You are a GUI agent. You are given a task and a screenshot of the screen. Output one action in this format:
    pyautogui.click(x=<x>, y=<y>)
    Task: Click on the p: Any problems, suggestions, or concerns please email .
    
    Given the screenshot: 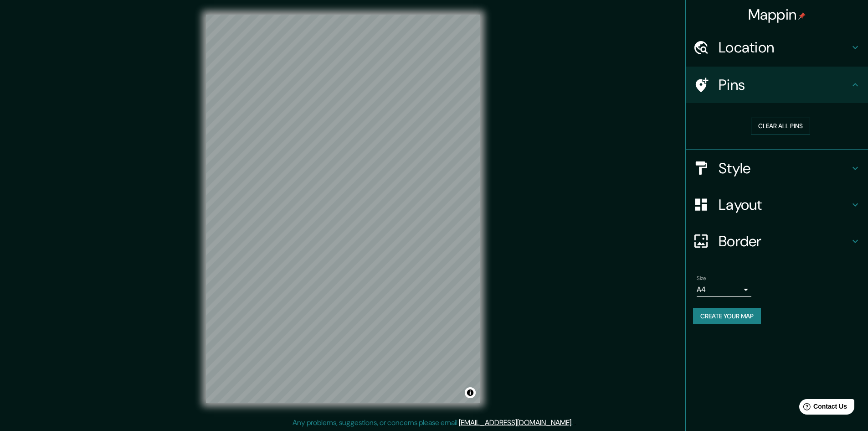 What is the action you would take?
    pyautogui.click(x=432, y=423)
    